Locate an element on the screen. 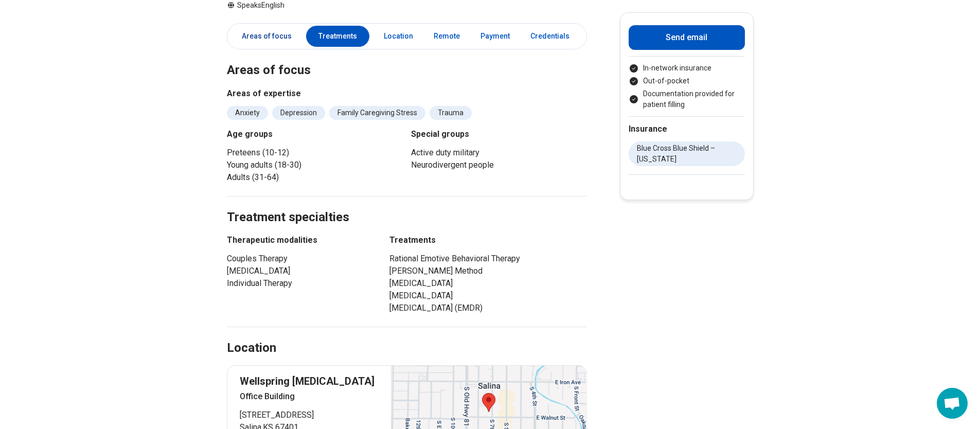 Image resolution: width=980 pixels, height=429 pixels. button: Send email is located at coordinates (687, 37).